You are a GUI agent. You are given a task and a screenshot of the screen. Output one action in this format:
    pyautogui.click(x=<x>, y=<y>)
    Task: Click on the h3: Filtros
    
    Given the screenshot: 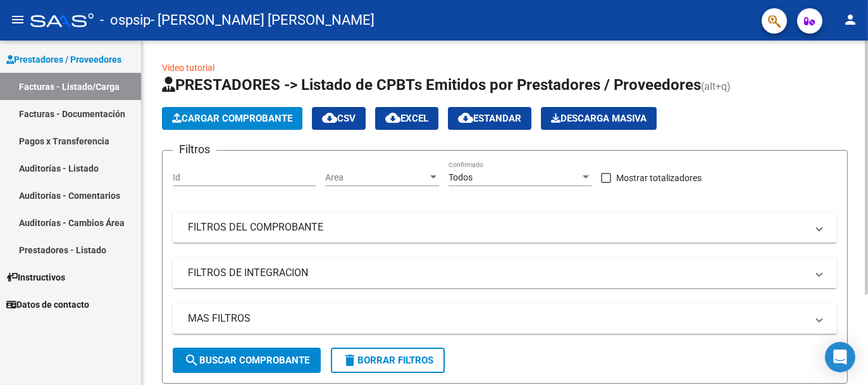 What is the action you would take?
    pyautogui.click(x=194, y=149)
    